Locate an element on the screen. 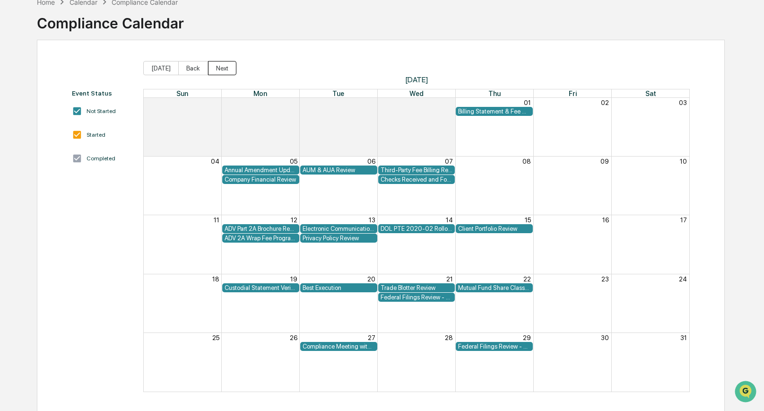  button: 07 is located at coordinates (449, 161).